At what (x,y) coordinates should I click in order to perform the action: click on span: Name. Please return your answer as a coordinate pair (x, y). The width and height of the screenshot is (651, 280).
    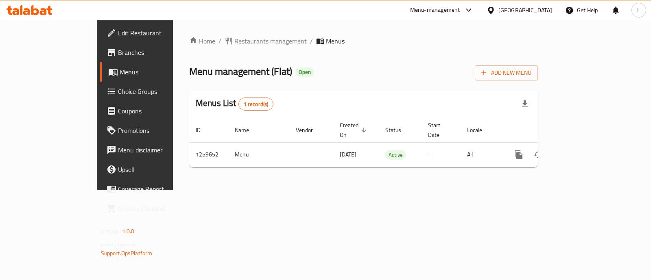
    Looking at the image, I should click on (247, 130).